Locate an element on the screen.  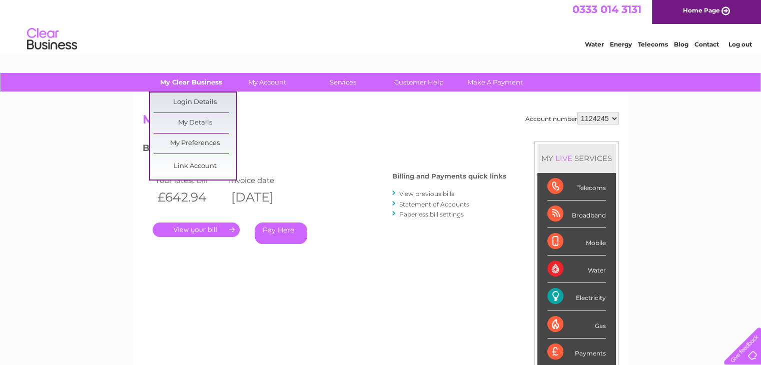
a: My Clear Business is located at coordinates (191, 82).